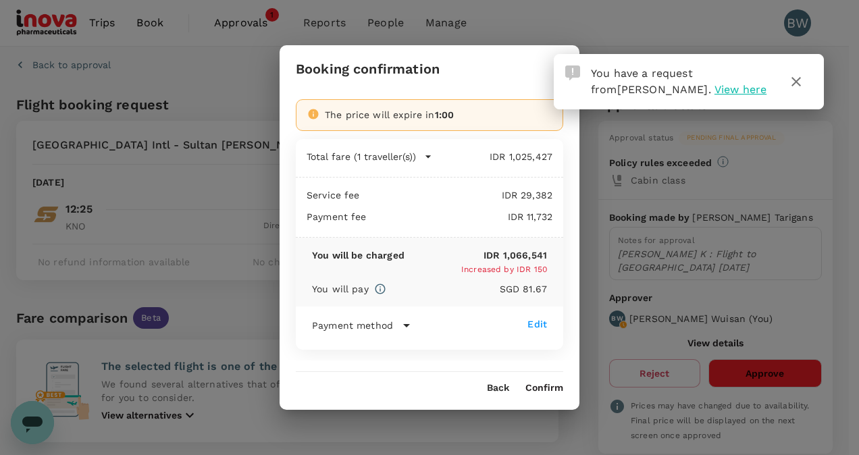 The image size is (859, 455). What do you see at coordinates (445, 115) in the screenshot?
I see `span: 1:00` at bounding box center [445, 115].